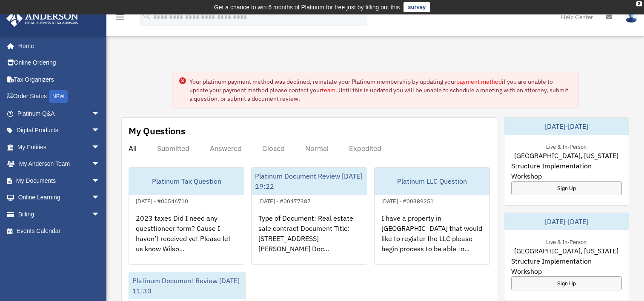  What do you see at coordinates (365, 148) in the screenshot?
I see `div: Expedited` at bounding box center [365, 148].